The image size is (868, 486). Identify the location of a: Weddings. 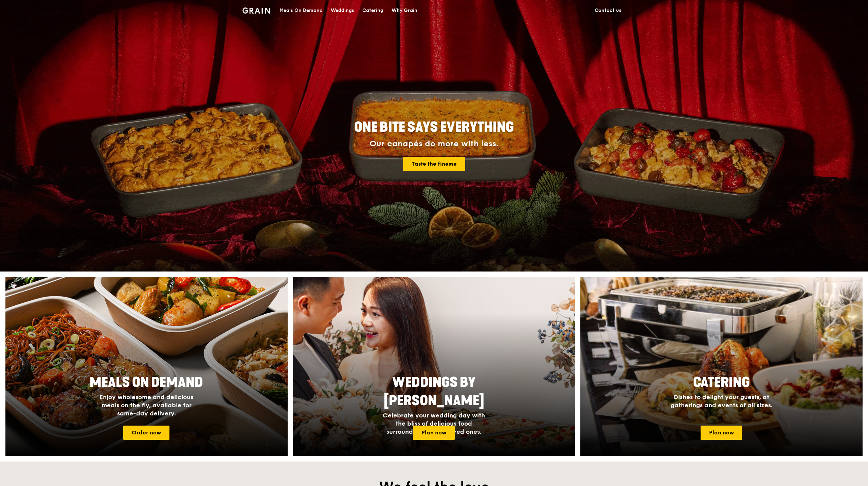
(342, 11).